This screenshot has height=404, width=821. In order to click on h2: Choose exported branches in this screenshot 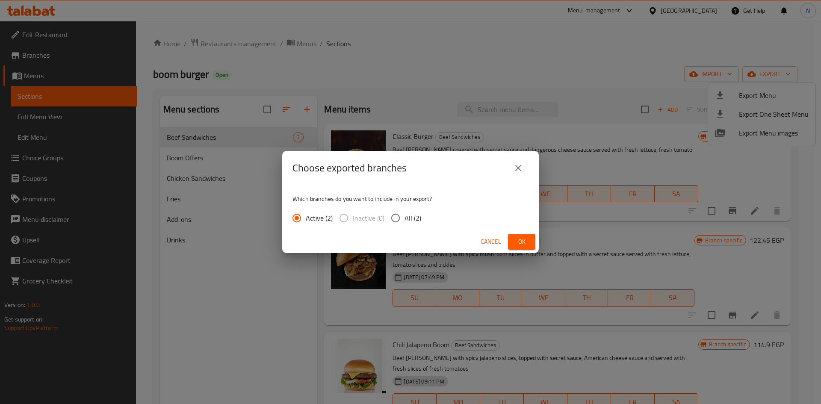, I will do `click(349, 168)`.